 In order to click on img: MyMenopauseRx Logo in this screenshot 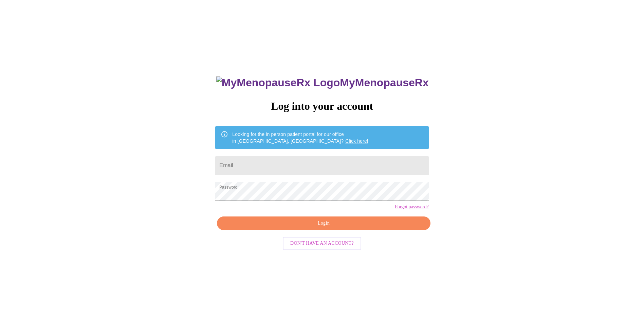, I will do `click(278, 82)`.